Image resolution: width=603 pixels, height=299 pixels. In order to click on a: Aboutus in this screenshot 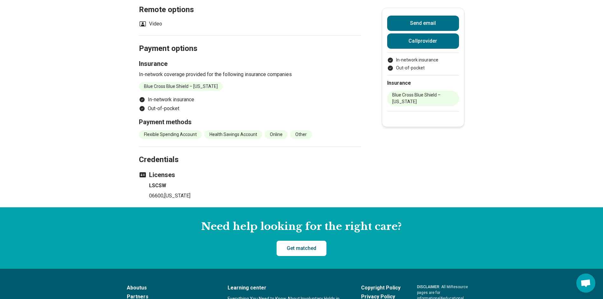, I will do `click(169, 287)`.